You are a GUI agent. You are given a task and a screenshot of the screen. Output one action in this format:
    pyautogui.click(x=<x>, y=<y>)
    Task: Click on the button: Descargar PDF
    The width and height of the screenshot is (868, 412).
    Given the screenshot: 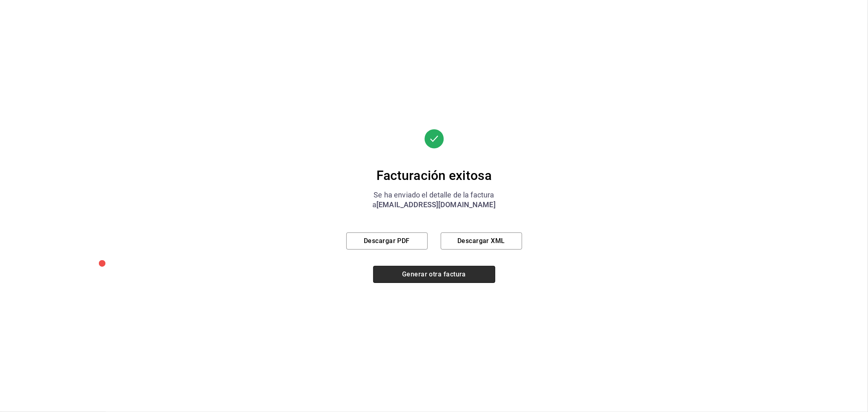 What is the action you would take?
    pyautogui.click(x=387, y=241)
    